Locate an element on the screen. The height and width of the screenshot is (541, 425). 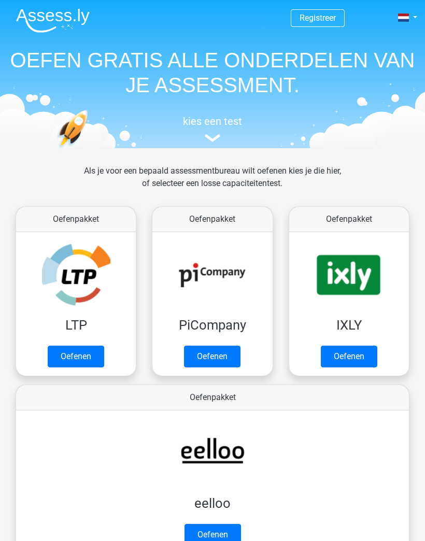
div: Als je voor een bepaald assessmentbureau wilt oefenen kies je die hier, of selecteer een losse ca... is located at coordinates (213, 184).